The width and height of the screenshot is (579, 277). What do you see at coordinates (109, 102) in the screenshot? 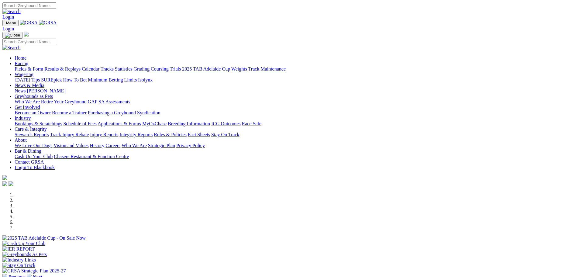
I see `a: GAP SA Assessments` at bounding box center [109, 102].